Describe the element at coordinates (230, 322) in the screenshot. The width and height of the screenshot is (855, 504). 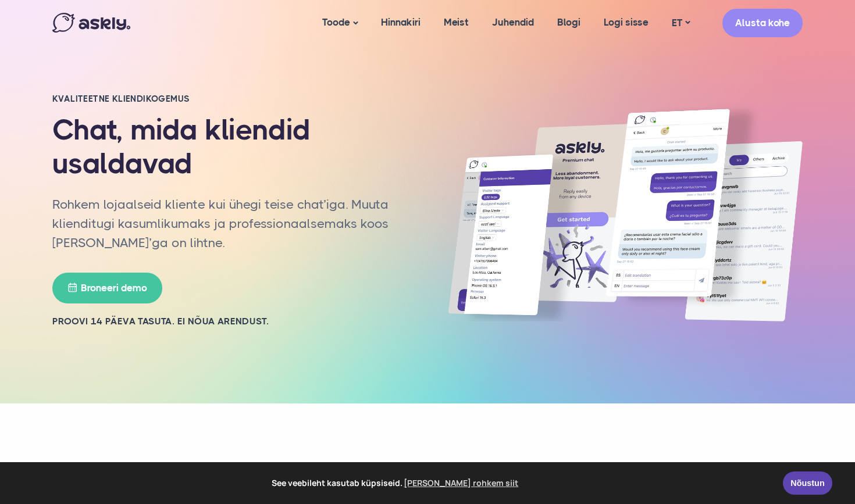
I see `h2: Proovi 14 päeva tasuta. Ei nõua arendust.` at that location.